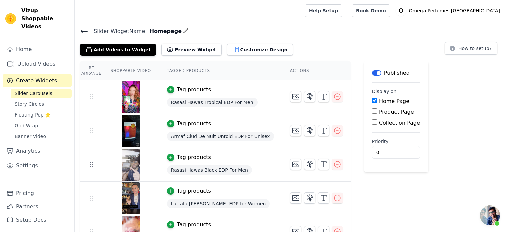 The width and height of the screenshot is (508, 232). Describe the element at coordinates (316, 71) in the screenshot. I see `th: Actions` at that location.